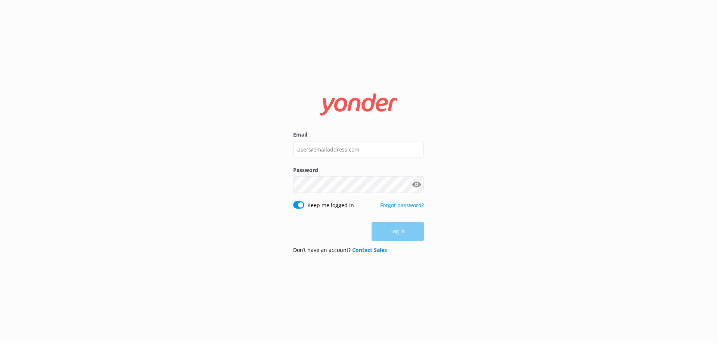 This screenshot has height=343, width=717. I want to click on label: Email, so click(359, 135).